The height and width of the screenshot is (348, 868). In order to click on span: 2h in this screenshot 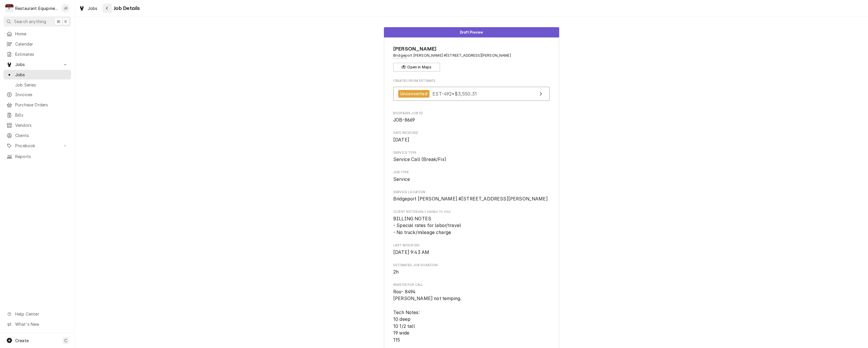, I will do `click(396, 272)`.